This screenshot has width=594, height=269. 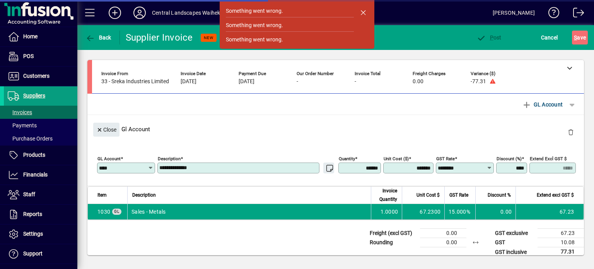 I want to click on span: Back, so click(x=98, y=38).